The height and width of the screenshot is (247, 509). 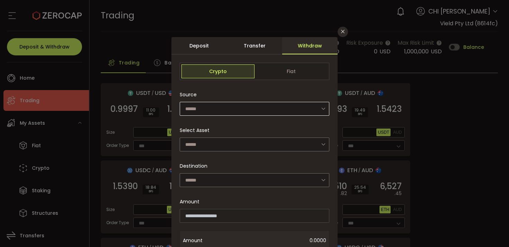 What do you see at coordinates (254, 46) in the screenshot?
I see `div: Transfer` at bounding box center [254, 46].